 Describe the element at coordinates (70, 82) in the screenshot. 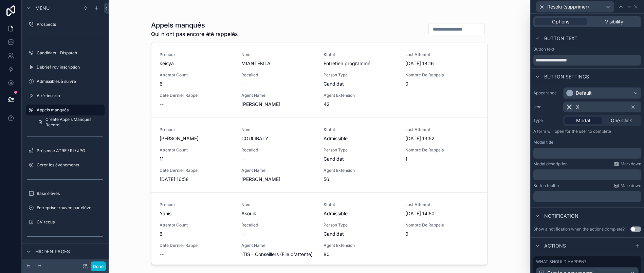

I see `label: Admissibles à suivre` at that location.